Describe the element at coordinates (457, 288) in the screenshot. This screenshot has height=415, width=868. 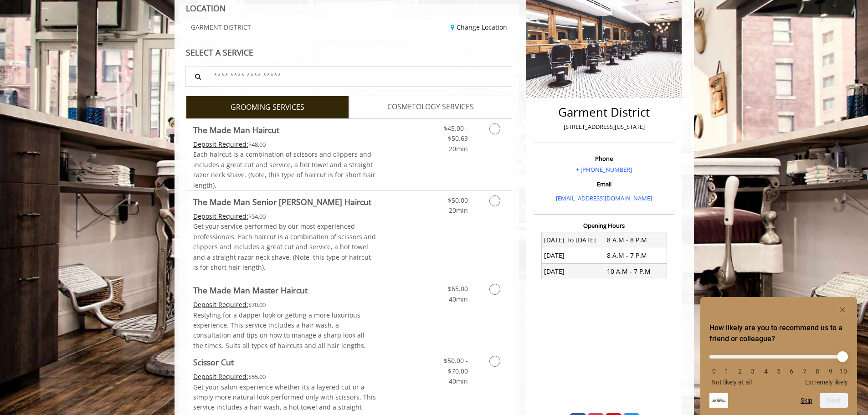
I see `span: $65.00` at that location.